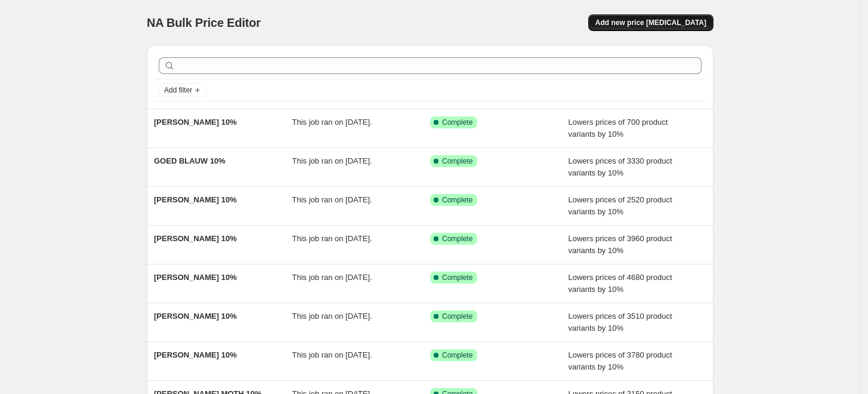  I want to click on span: Lowers prices of 3510 product variants by 10%, so click(621, 322).